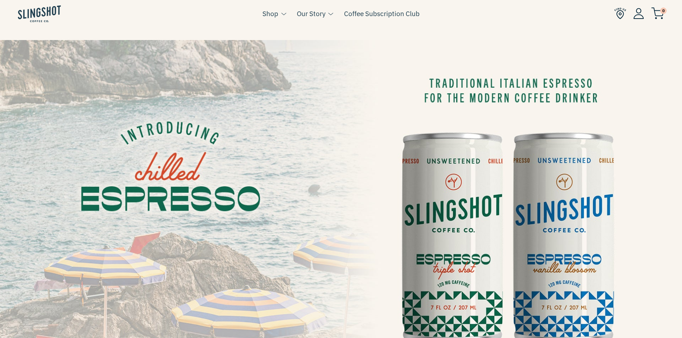 Image resolution: width=682 pixels, height=338 pixels. I want to click on a: Coffee Subscription Club, so click(382, 14).